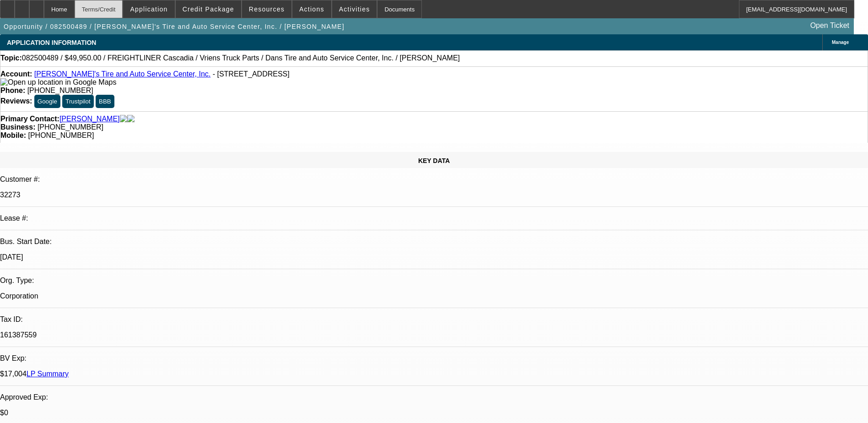 The width and height of the screenshot is (868, 423). What do you see at coordinates (312, 9) in the screenshot?
I see `button: Actions` at bounding box center [312, 9].